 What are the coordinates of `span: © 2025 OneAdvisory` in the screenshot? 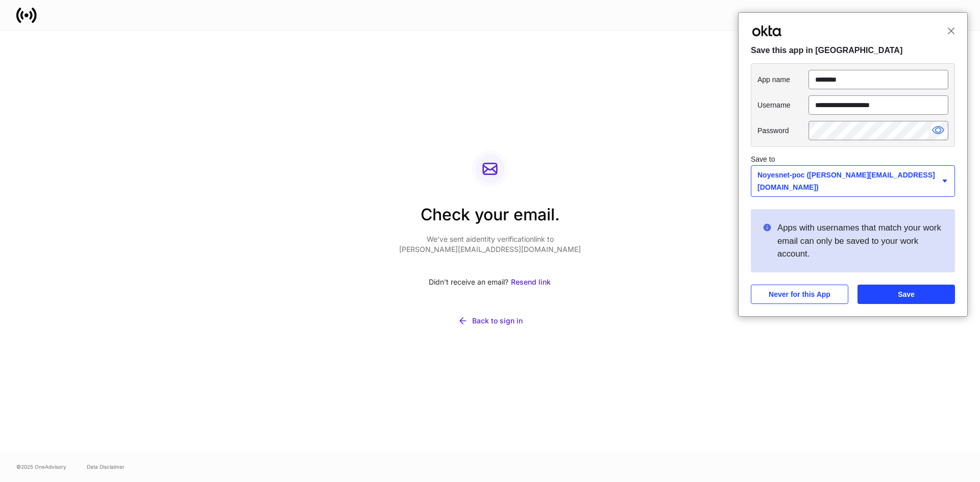 It's located at (41, 467).